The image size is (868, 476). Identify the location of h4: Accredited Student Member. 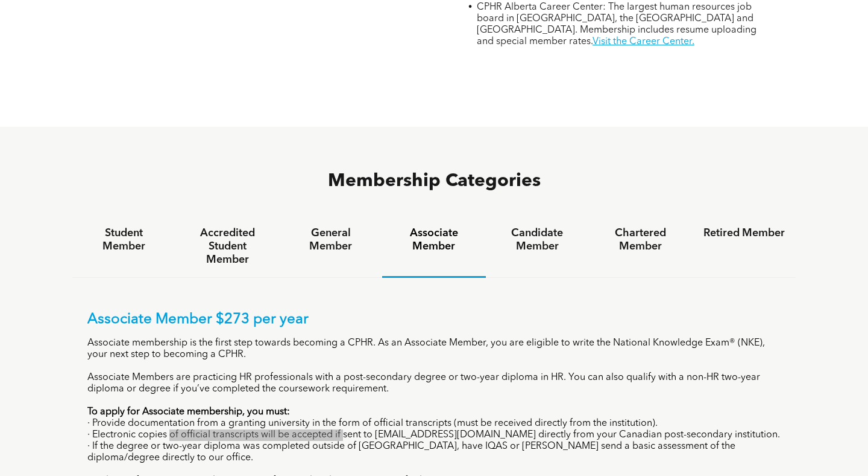
(226, 246).